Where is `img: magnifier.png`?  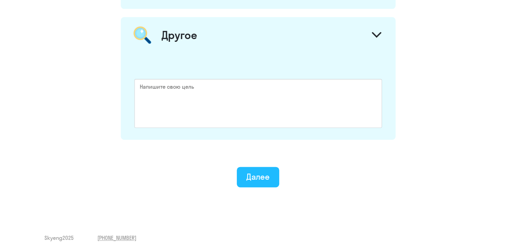 img: magnifier.png is located at coordinates (142, 35).